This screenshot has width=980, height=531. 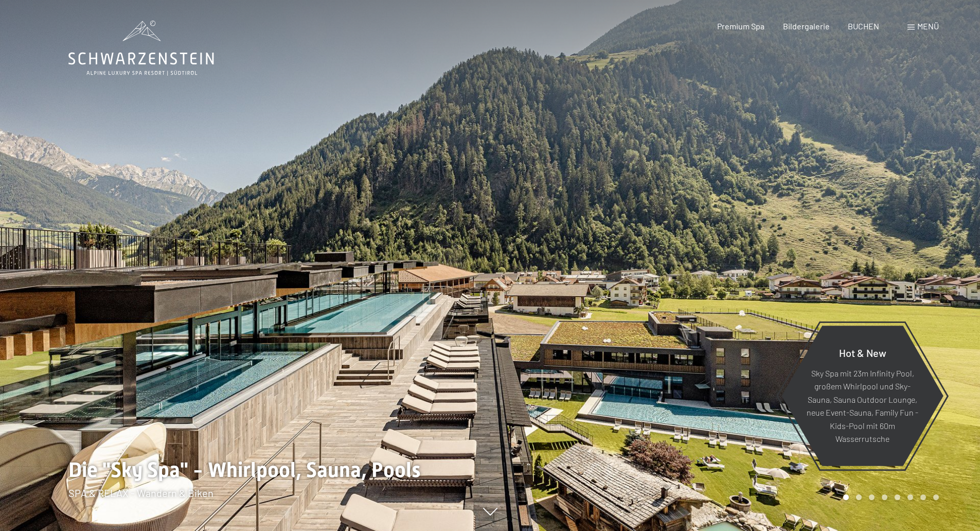 What do you see at coordinates (936, 497) in the screenshot?
I see `div: Carousel Page 8` at bounding box center [936, 497].